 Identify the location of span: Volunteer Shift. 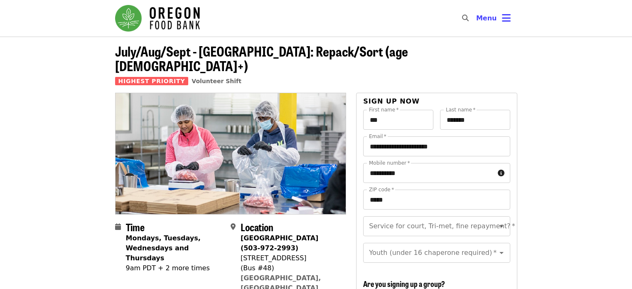
(216, 81).